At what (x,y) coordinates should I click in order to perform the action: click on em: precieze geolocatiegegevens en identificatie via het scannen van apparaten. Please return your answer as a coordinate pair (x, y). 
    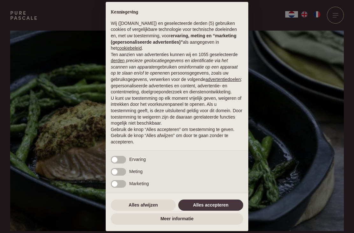
    Looking at the image, I should click on (169, 64).